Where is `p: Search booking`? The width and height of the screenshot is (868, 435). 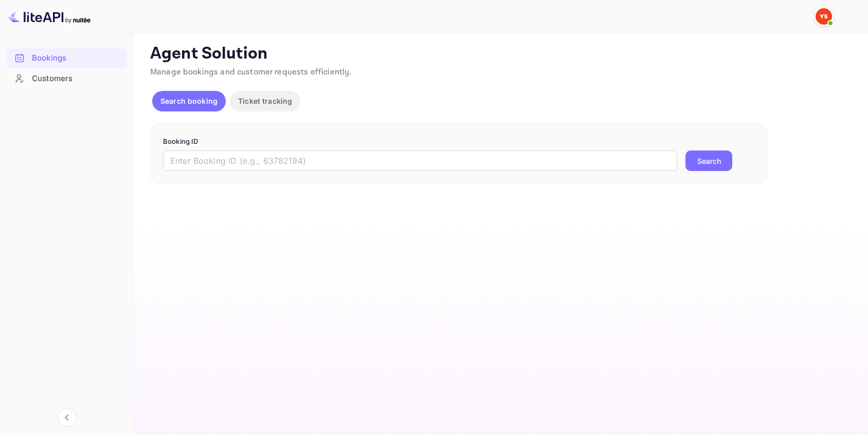 p: Search booking is located at coordinates (188, 101).